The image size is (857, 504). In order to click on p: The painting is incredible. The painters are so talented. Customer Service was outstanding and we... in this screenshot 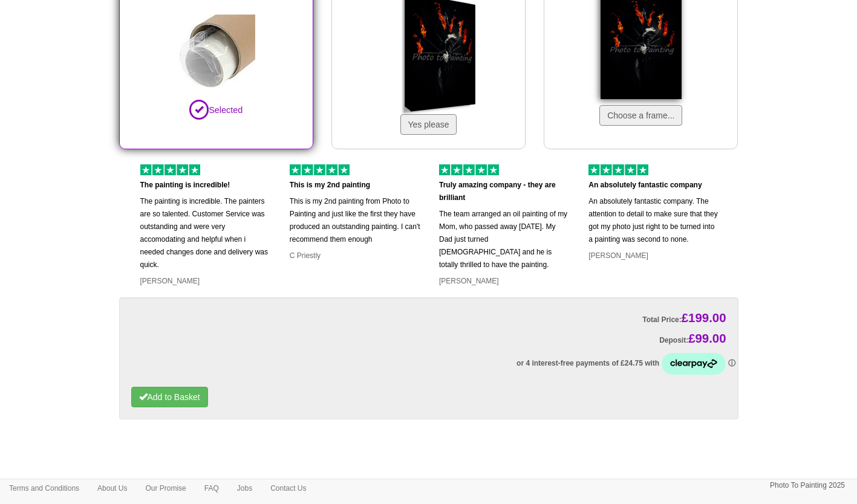, I will do `click(206, 234)`.